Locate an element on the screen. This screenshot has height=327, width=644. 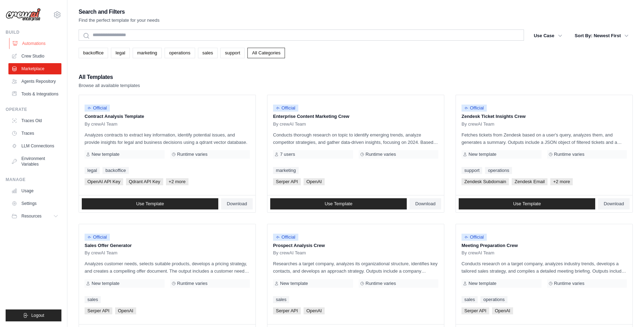
h2: All Templates is located at coordinates (109, 77).